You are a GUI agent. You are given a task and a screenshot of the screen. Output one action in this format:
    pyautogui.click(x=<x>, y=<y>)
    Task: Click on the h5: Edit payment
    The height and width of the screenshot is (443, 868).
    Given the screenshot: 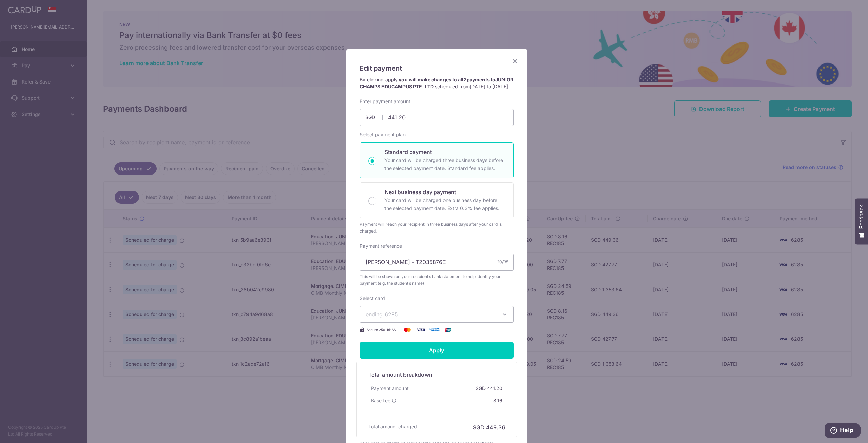 What is the action you would take?
    pyautogui.click(x=437, y=68)
    